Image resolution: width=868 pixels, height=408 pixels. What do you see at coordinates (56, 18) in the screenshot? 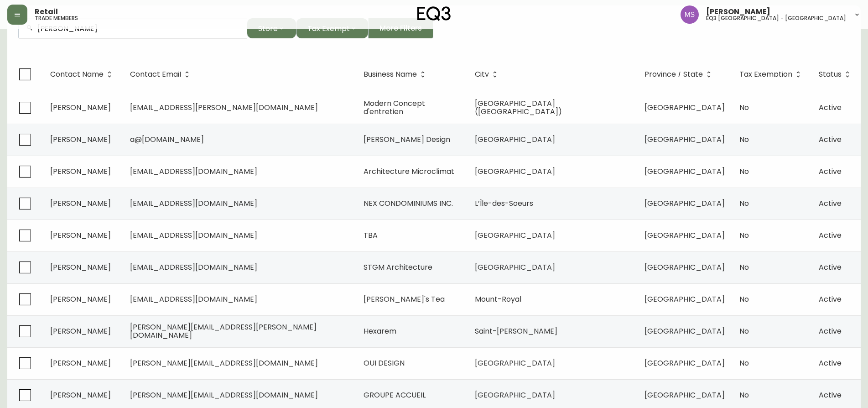
I see `h5: trade members` at bounding box center [56, 18].